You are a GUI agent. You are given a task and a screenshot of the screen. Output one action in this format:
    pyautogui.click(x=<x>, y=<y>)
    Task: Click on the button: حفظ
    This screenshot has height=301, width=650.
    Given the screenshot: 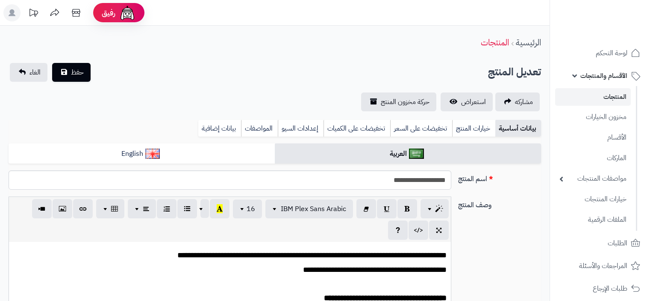 What is the action you would take?
    pyautogui.click(x=71, y=72)
    